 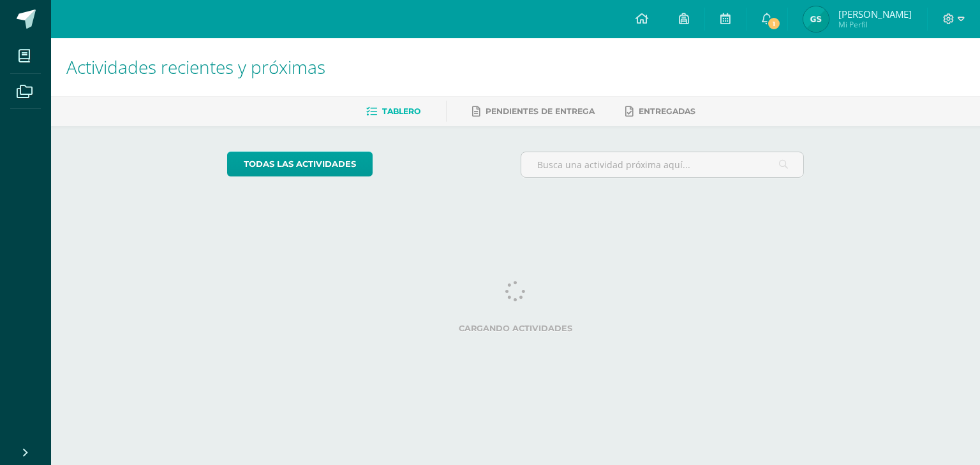 I want to click on span: Entregadas, so click(x=666, y=111).